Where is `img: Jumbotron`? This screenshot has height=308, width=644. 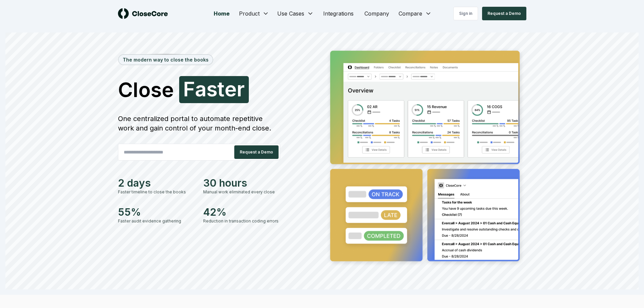
img: Jumbotron is located at coordinates (425, 157).